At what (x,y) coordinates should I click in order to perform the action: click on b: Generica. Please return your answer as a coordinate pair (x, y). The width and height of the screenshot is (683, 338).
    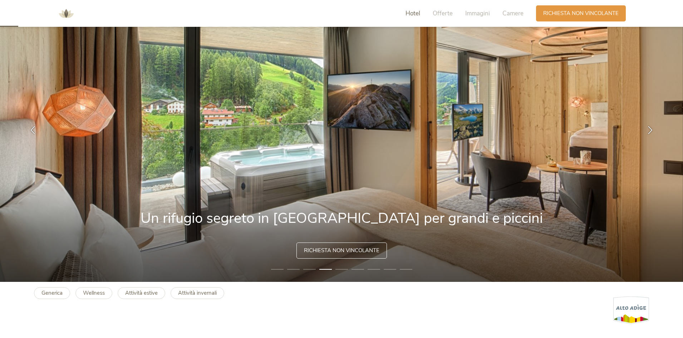
    Looking at the image, I should click on (52, 293).